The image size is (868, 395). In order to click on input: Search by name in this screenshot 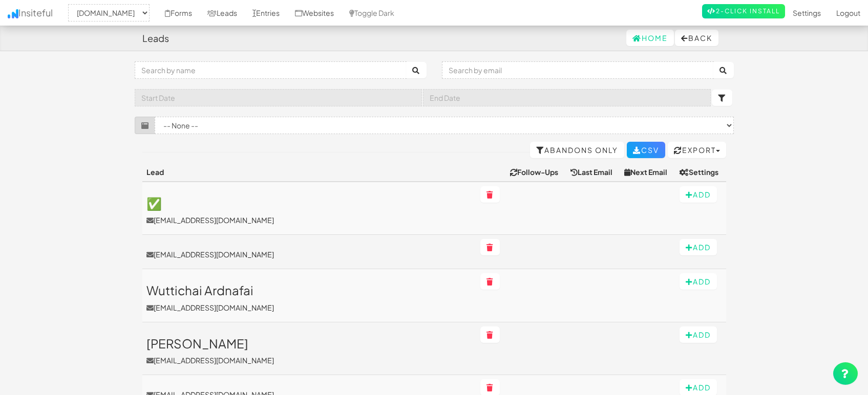, I will do `click(270, 70)`.